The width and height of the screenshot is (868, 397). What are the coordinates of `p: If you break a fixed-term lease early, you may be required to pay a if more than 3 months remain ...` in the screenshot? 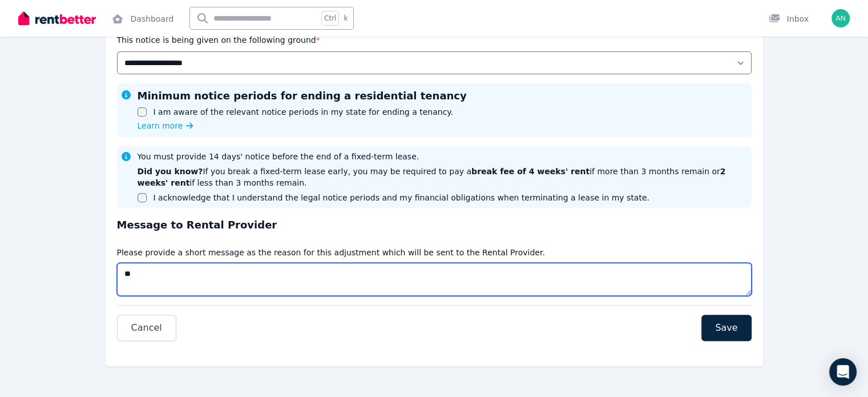 It's located at (442, 177).